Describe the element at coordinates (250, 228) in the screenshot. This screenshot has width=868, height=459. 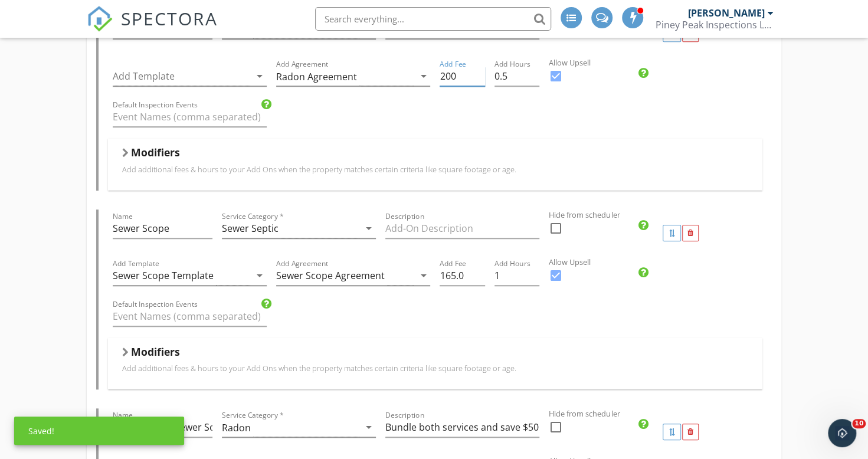
I see `div: Sewer Septic` at that location.